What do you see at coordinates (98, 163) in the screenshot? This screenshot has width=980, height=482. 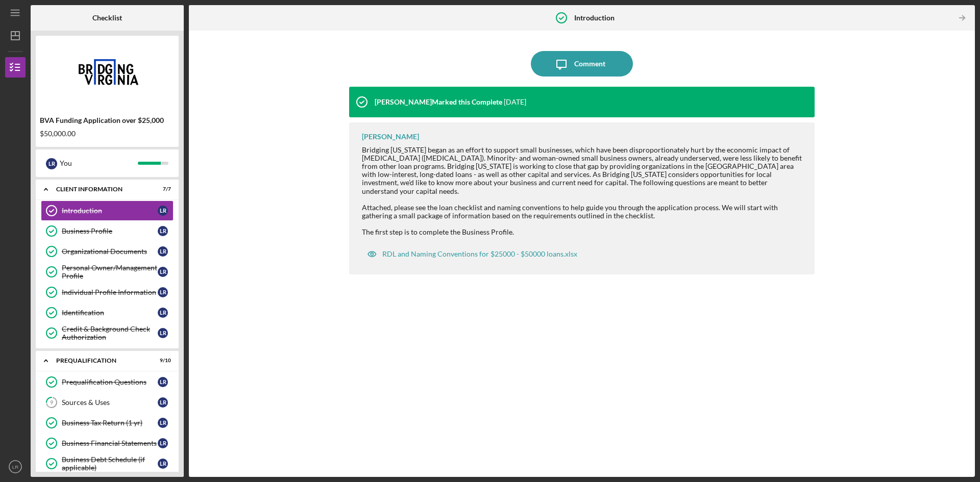 I see `div: You` at bounding box center [98, 163].